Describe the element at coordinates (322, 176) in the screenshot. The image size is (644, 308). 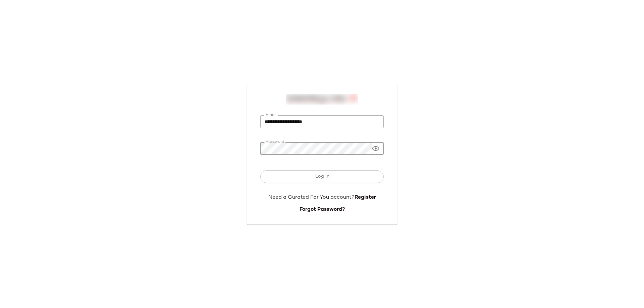
I see `button: Log In` at that location.